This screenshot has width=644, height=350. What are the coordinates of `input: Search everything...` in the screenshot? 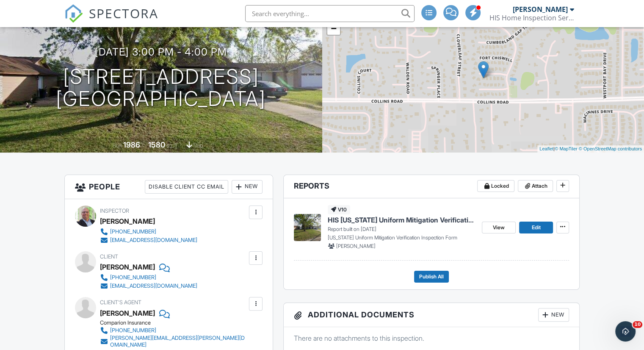 It's located at (330, 14).